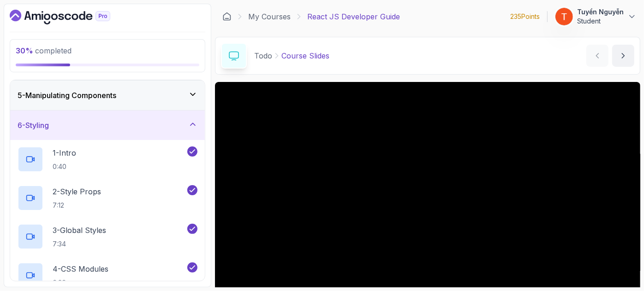  Describe the element at coordinates (263, 56) in the screenshot. I see `p: Todo` at that location.